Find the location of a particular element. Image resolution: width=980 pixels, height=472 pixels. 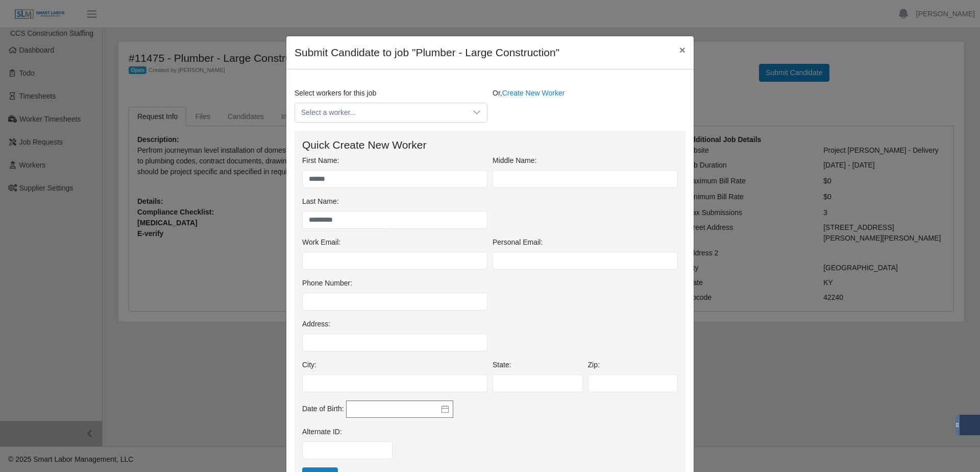

button: Close is located at coordinates (682, 50).